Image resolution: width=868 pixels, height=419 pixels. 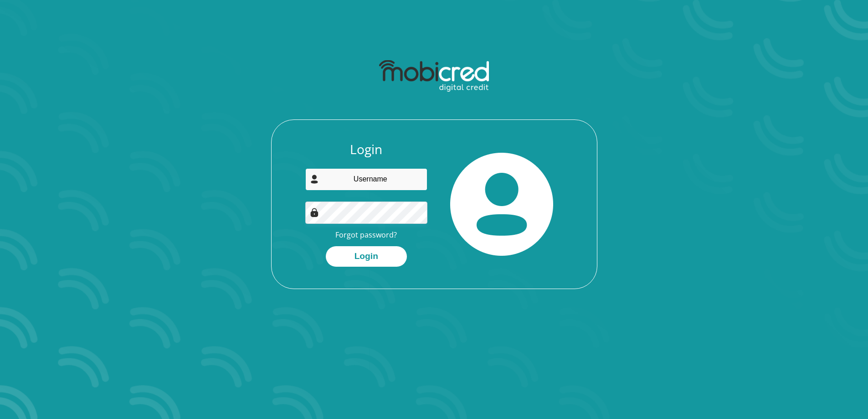 What do you see at coordinates (366, 235) in the screenshot?
I see `a: Forgot password?` at bounding box center [366, 235].